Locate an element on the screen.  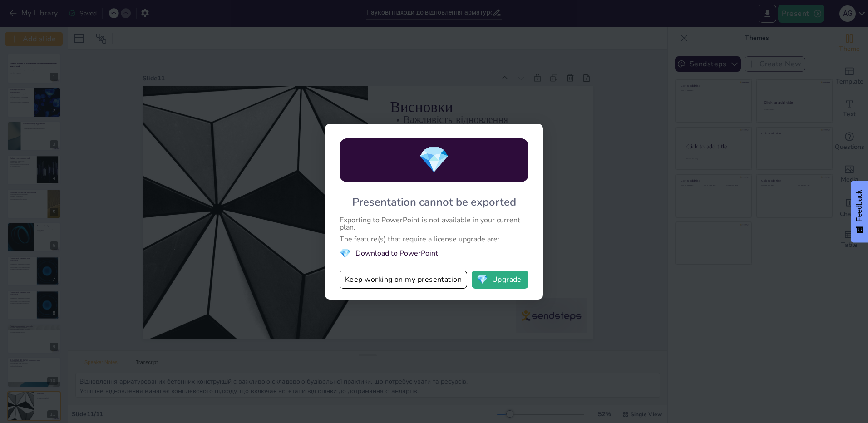
button: Feedback - Show survey is located at coordinates (859, 212).